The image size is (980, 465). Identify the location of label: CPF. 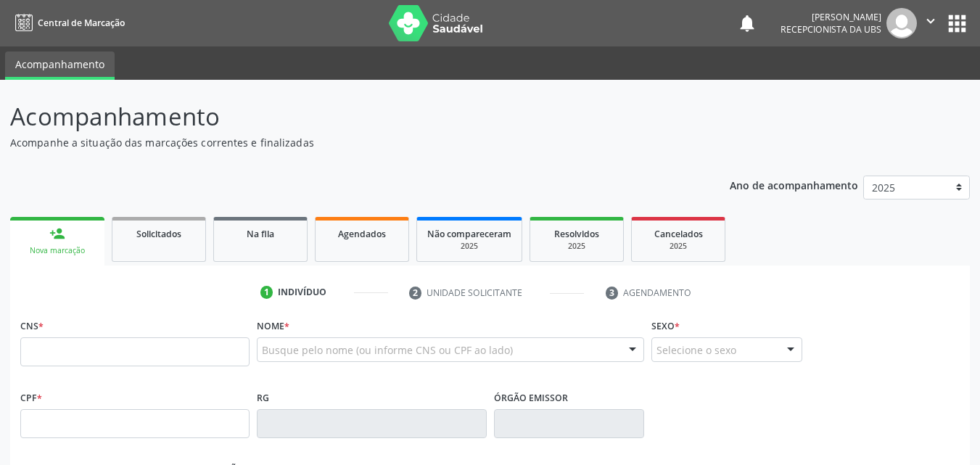
(31, 398).